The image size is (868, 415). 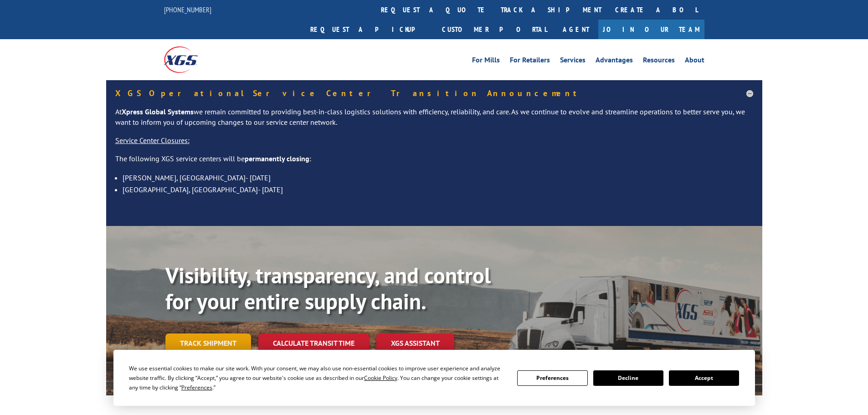 What do you see at coordinates (158, 111) in the screenshot?
I see `strong: Xpress Global Systems` at bounding box center [158, 111].